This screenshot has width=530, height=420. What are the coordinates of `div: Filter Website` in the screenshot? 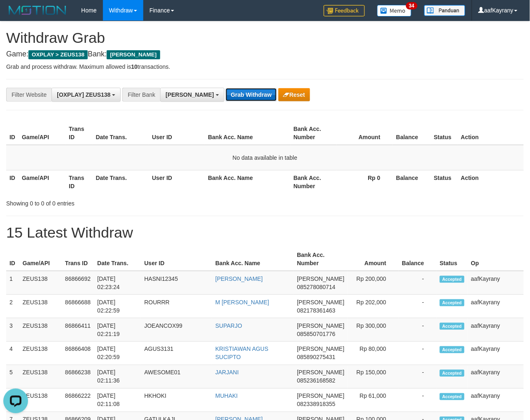 It's located at (29, 95).